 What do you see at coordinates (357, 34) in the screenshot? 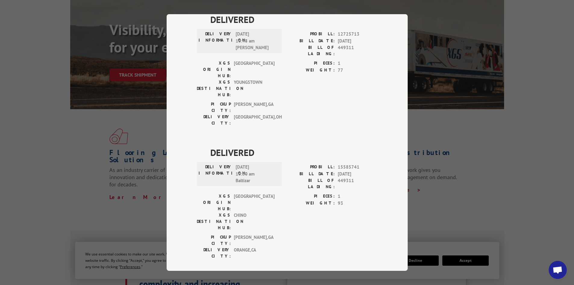
I see `span: 12725713` at bounding box center [357, 34].